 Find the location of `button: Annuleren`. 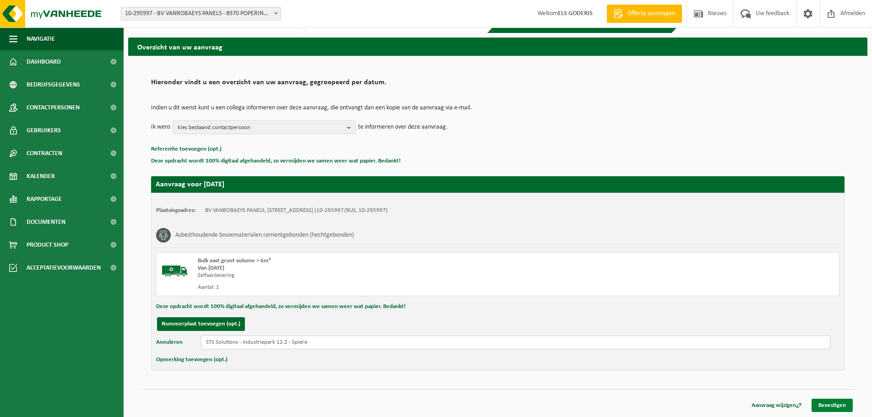

button: Annuleren is located at coordinates (169, 342).